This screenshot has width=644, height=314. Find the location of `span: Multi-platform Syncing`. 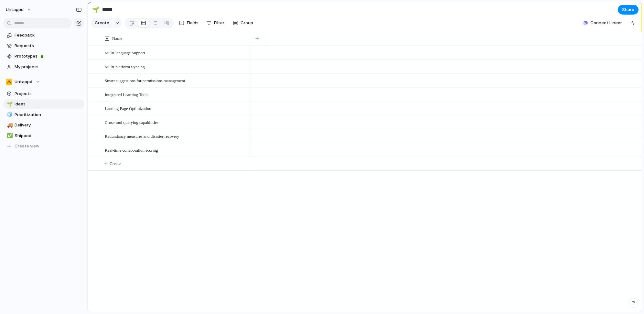

span: Multi-platform Syncing is located at coordinates (125, 67).